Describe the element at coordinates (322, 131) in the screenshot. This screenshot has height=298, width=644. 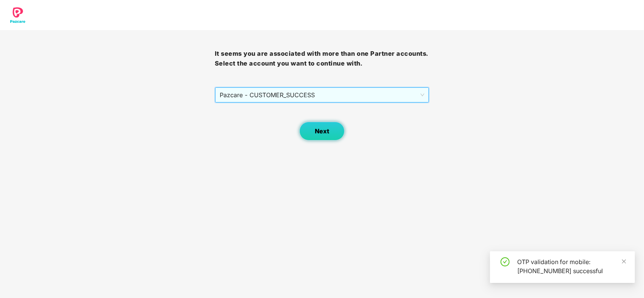
I see `span: Next` at that location.